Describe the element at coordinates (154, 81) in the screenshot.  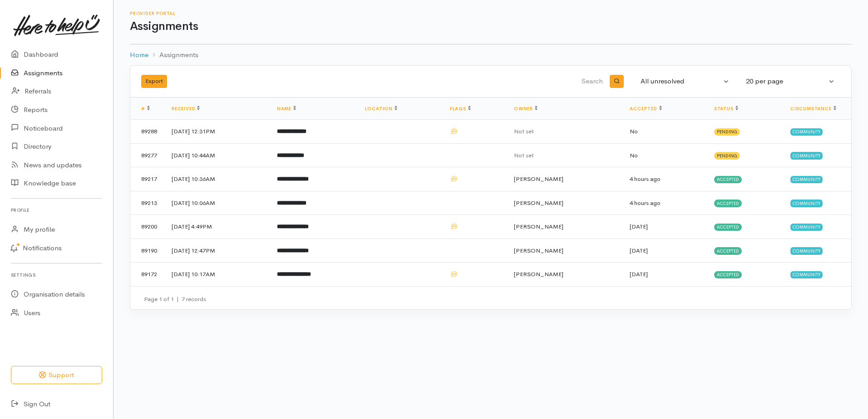
I see `button: Export` at that location.